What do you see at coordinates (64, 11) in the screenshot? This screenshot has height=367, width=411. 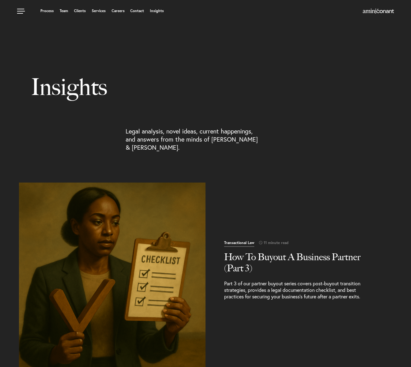 I see `a: Team` at bounding box center [64, 11].